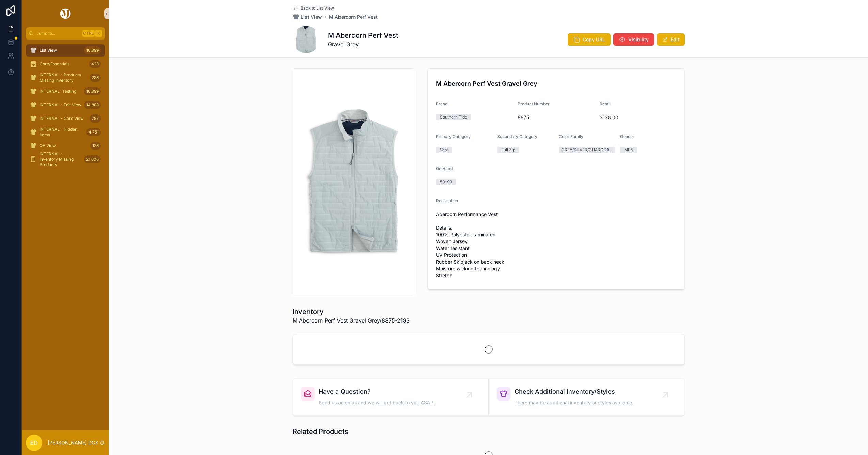 The height and width of the screenshot is (455, 868). I want to click on span: M Abercorn Perf Vest, so click(354, 17).